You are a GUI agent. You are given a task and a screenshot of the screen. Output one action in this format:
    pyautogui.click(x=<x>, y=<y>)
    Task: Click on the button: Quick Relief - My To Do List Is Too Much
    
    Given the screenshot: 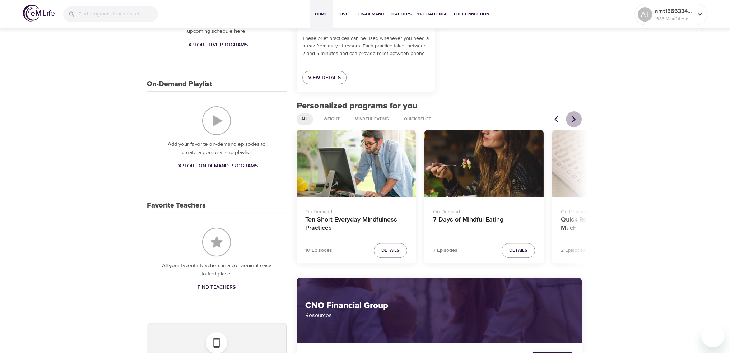 What is the action you would take?
    pyautogui.click(x=612, y=163)
    